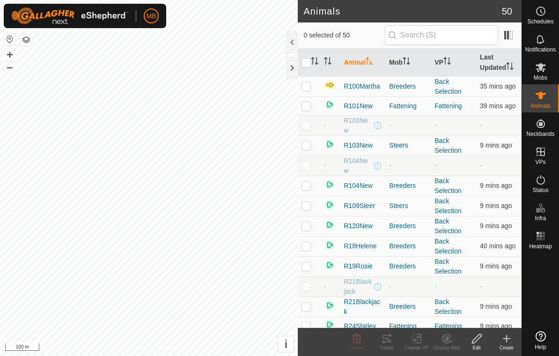 Image resolution: width=559 pixels, height=356 pixels. What do you see at coordinates (540, 246) in the screenshot?
I see `span: Heatmap` at bounding box center [540, 246].